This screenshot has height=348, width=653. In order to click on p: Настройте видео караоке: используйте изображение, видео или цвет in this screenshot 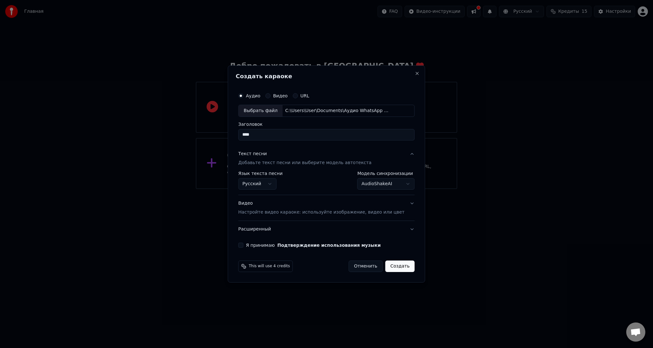, I will do `click(321, 212)`.